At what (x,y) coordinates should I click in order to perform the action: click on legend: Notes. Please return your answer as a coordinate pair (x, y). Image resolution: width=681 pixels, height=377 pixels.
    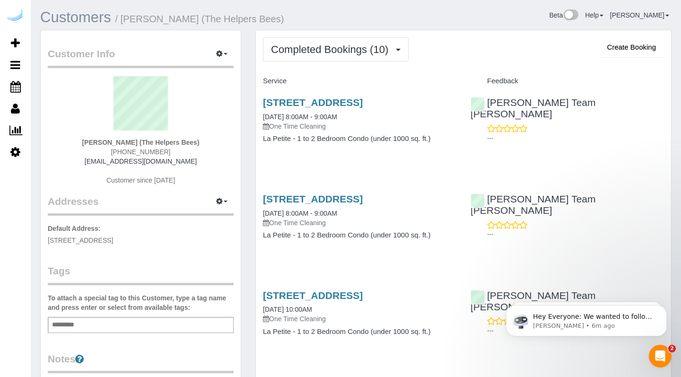
    Looking at the image, I should click on (140, 362).